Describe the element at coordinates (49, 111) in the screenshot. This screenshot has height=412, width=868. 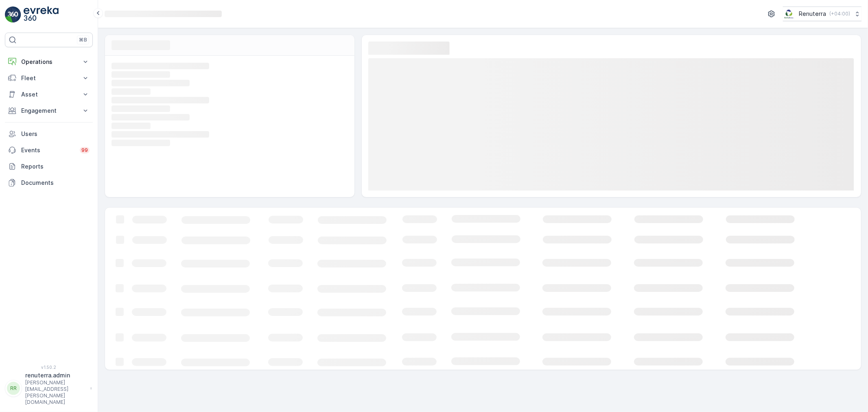
I see `button: Engagement` at that location.